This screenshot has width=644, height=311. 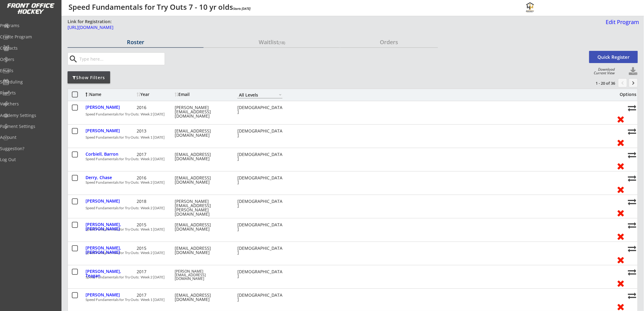 I want to click on button: search, so click(x=73, y=59).